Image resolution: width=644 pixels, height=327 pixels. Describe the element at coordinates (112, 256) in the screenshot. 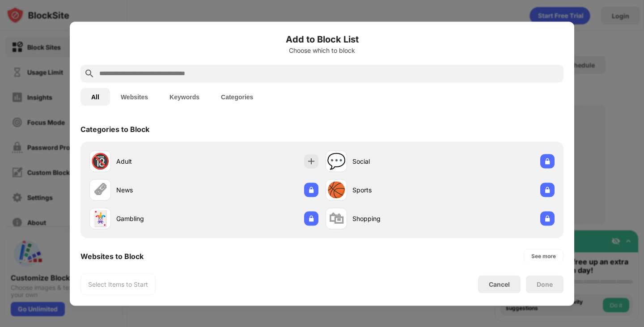

I see `div: Websites to Block` at that location.